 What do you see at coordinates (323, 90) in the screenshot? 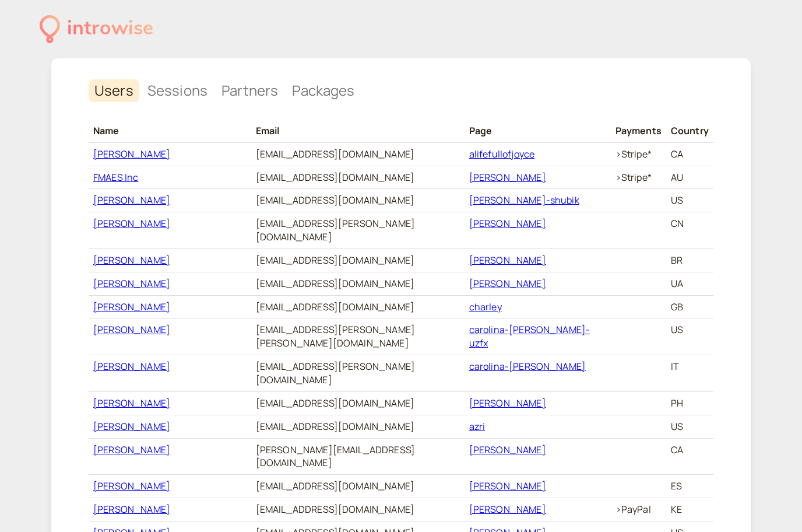
I see `a: Packages` at bounding box center [323, 90].